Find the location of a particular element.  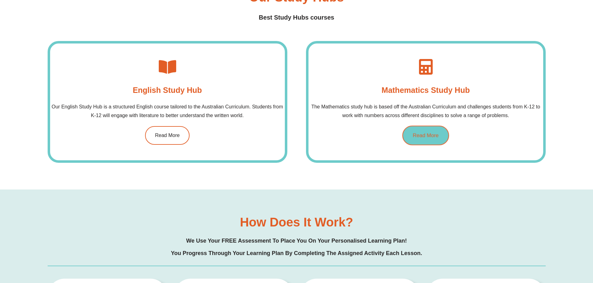

h2: We use your FREE assessment to place you on your personalised learning plan! You progress through... is located at coordinates (296, 247).